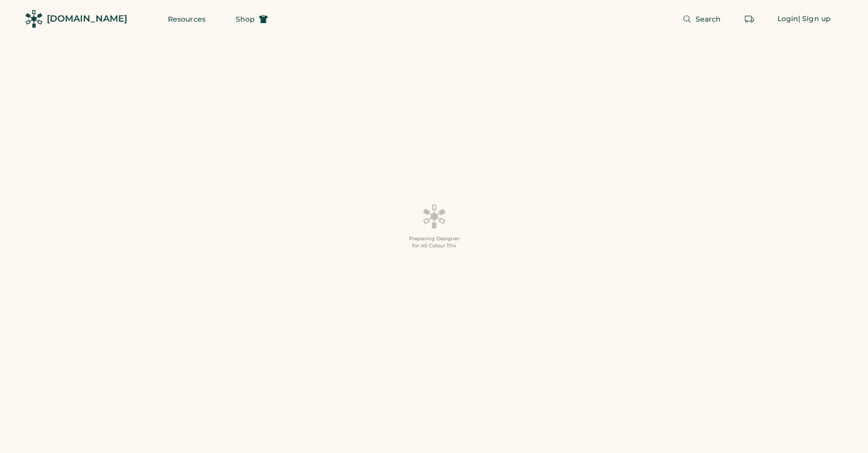 Image resolution: width=868 pixels, height=453 pixels. Describe the element at coordinates (252, 19) in the screenshot. I see `button: Shop` at that location.